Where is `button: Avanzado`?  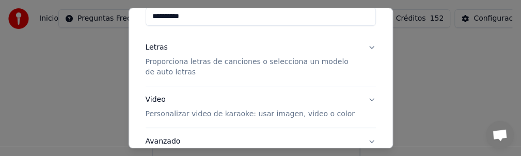
button: Avanzado is located at coordinates (261, 142).